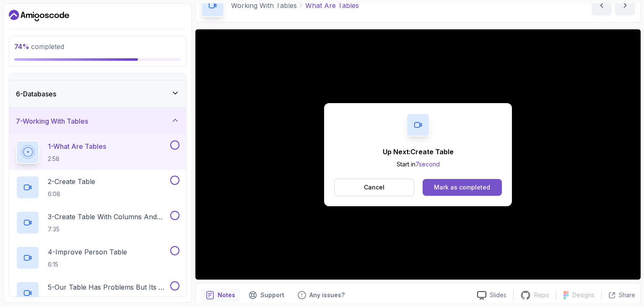 The width and height of the screenshot is (644, 306). Describe the element at coordinates (220, 295) in the screenshot. I see `button: notes button` at that location.